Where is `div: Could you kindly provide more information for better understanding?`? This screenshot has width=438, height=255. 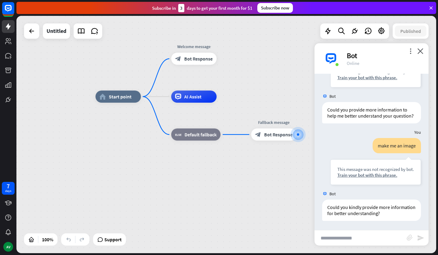
div: Could you kindly provide more information for better understanding? is located at coordinates (372, 210).